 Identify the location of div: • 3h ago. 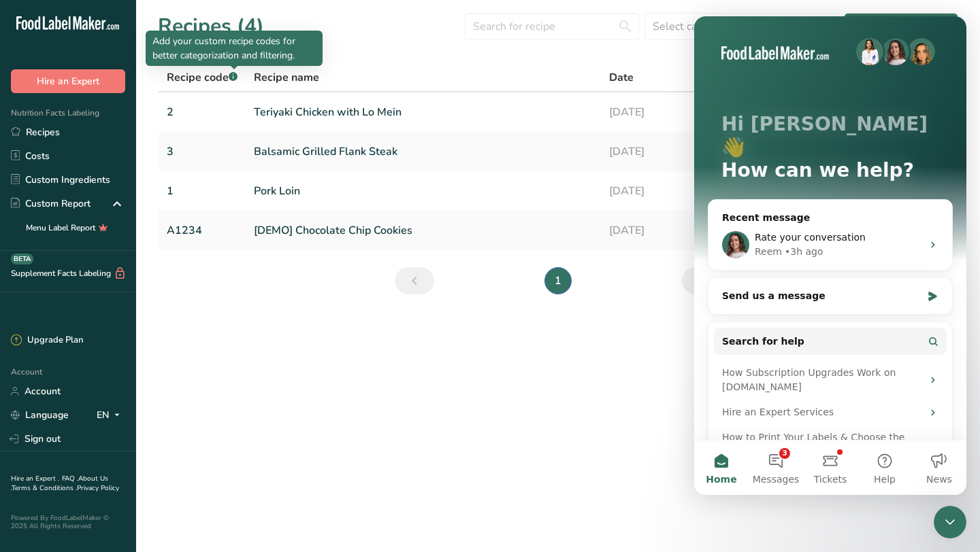
(110, 236).